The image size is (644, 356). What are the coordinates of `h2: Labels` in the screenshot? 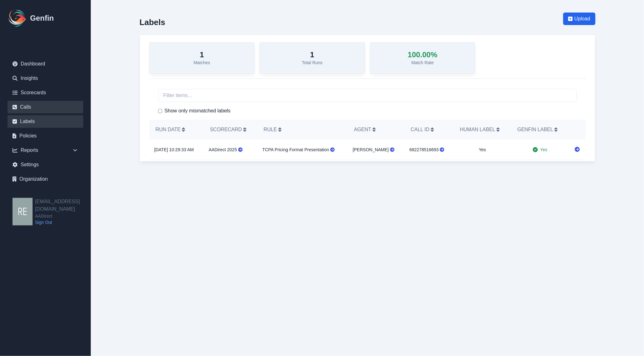 It's located at (152, 22).